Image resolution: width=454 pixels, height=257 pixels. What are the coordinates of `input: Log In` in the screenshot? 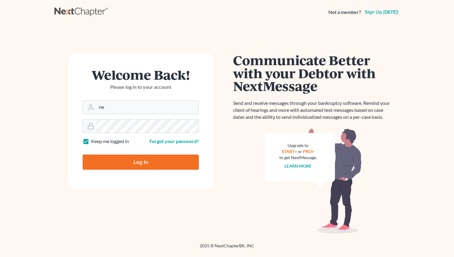 It's located at (141, 162).